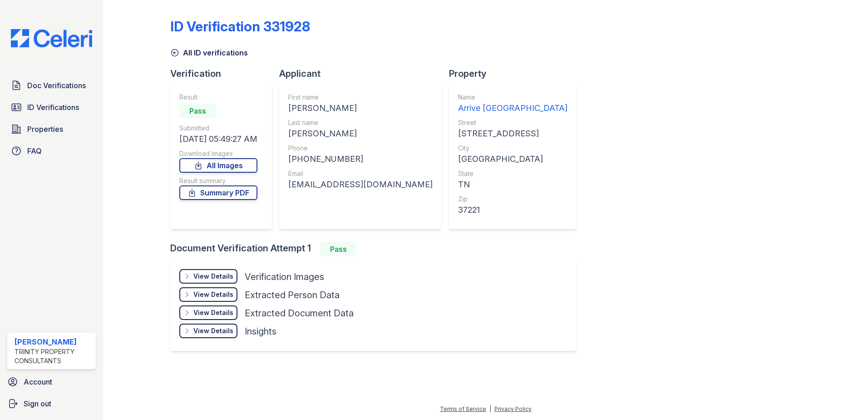  I want to click on div: ID Verification 331928, so click(240, 27).